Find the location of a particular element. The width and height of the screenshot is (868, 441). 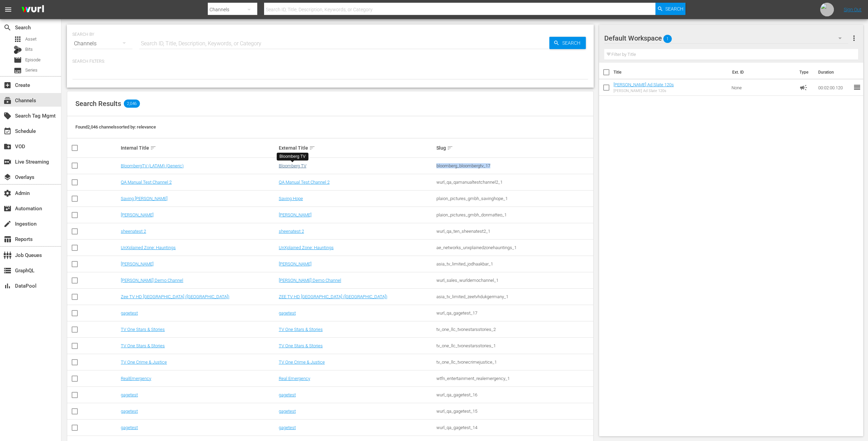

div: plaion_pictures_gmbh_savinghope_1 is located at coordinates (514, 198).